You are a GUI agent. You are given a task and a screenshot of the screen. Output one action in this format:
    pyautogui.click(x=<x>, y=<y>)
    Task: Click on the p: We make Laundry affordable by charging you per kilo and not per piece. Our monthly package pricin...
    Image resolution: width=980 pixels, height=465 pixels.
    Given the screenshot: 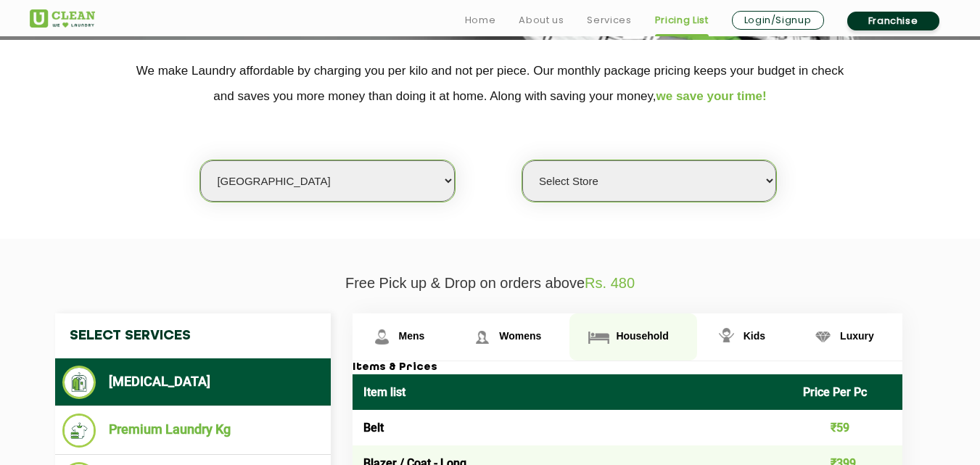 What is the action you would take?
    pyautogui.click(x=490, y=83)
    